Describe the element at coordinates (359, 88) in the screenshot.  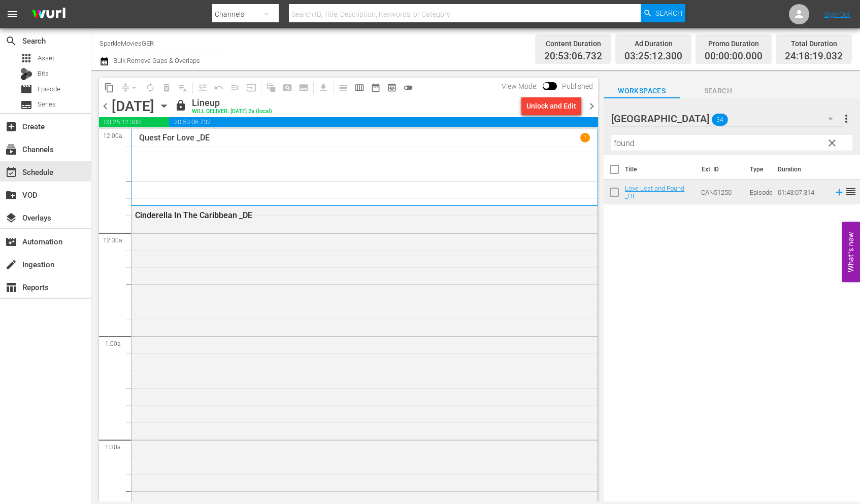
I see `span: calendar_view_week_outlined` at that location.